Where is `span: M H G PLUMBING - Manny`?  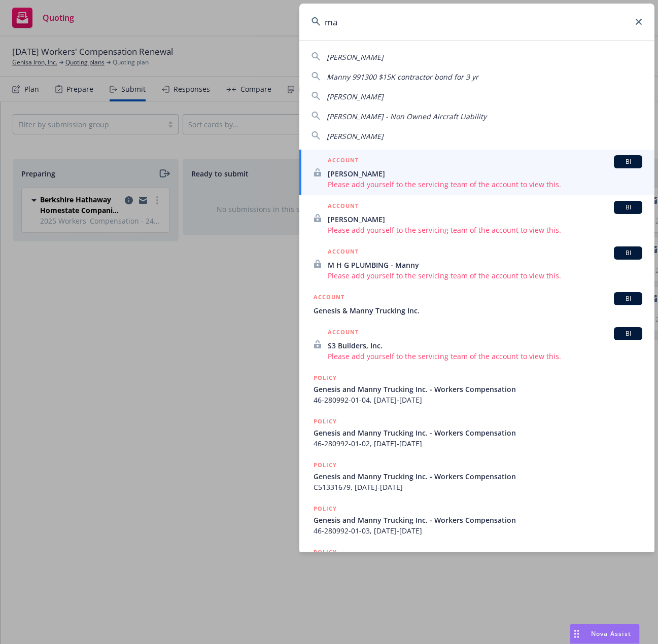
span: M H G PLUMBING - Manny is located at coordinates (485, 265).